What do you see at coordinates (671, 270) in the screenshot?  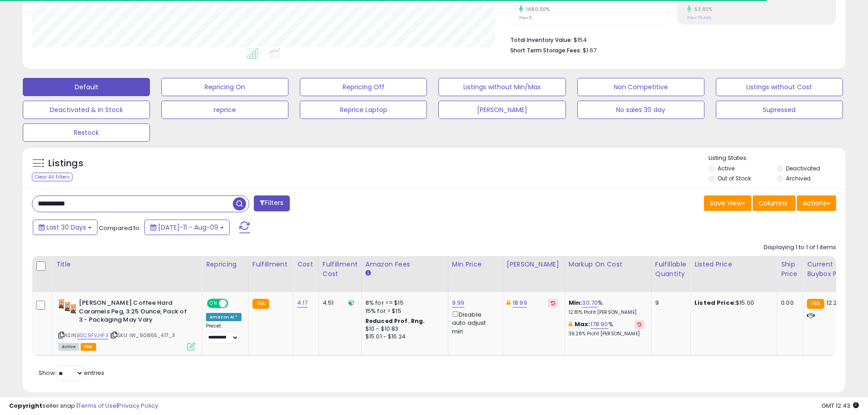 I see `div: Fulfillable Quantity` at bounding box center [671, 270].